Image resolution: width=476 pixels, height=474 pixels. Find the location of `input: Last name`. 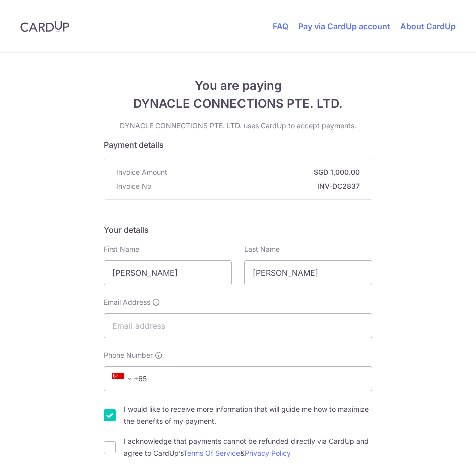

input: Last name is located at coordinates (308, 273).